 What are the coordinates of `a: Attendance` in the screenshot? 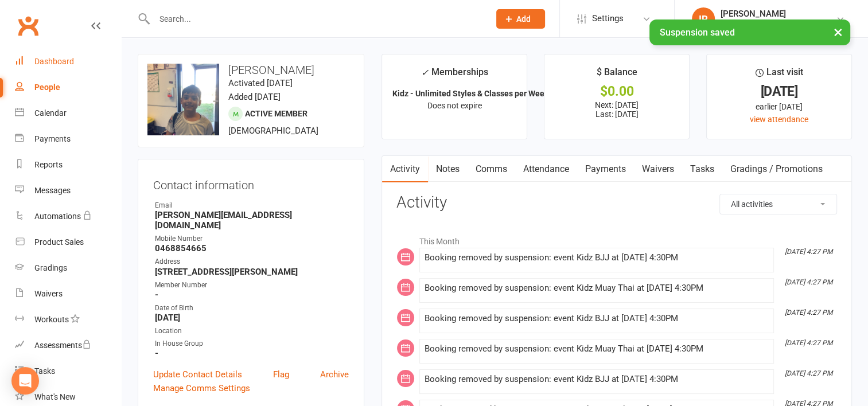 It's located at (546, 170).